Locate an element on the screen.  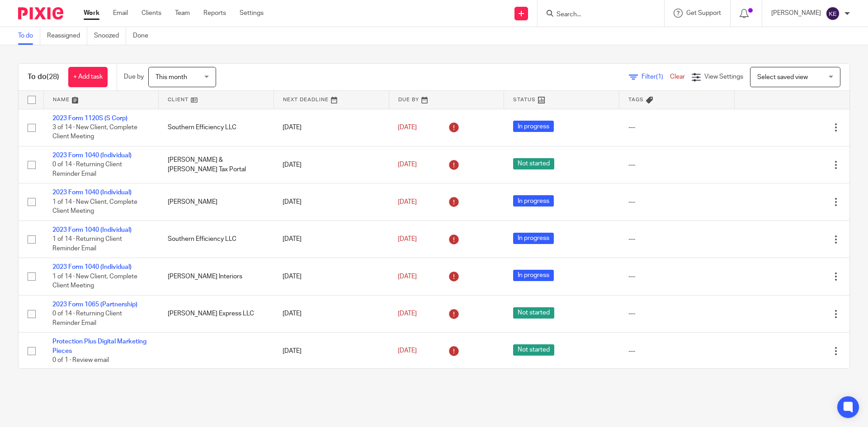
a: Reports is located at coordinates (215, 13).